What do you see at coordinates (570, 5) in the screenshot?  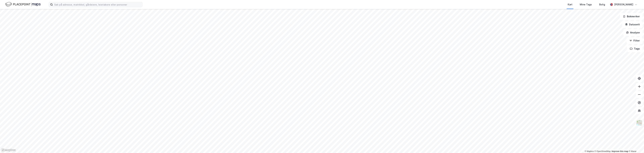 I see `div: Kart` at bounding box center [570, 5].